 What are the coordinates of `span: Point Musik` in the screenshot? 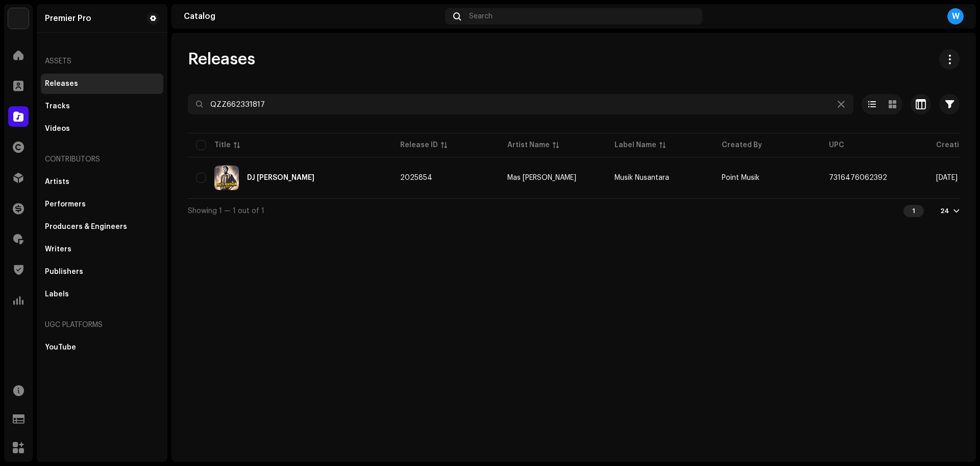 It's located at (741, 178).